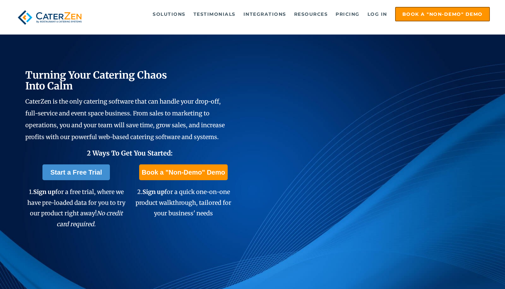  What do you see at coordinates (50, 17) in the screenshot?
I see `img: caterzen` at bounding box center [50, 17].